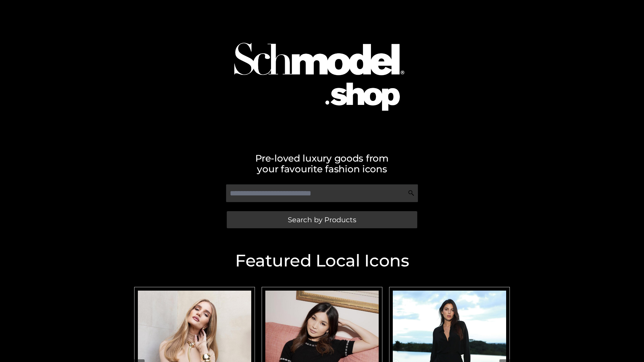  Describe the element at coordinates (322, 219) in the screenshot. I see `a: Search by Products` at that location.